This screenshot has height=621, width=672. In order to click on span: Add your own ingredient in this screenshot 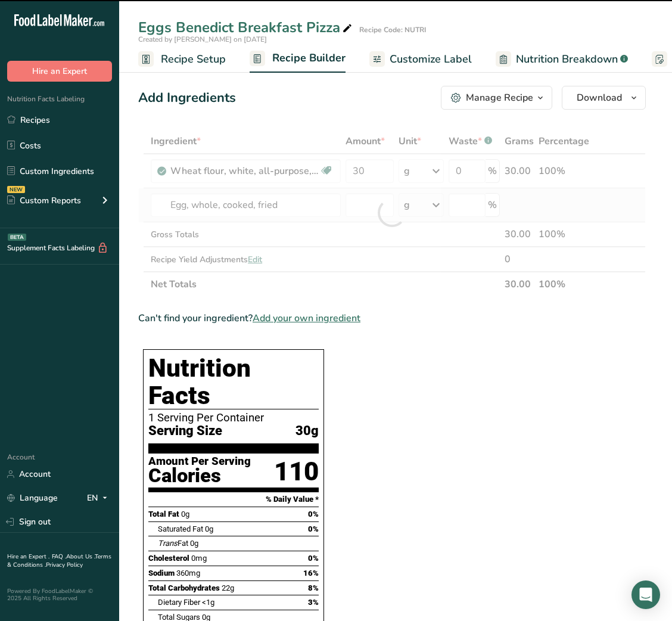, I will do `click(306, 318)`.